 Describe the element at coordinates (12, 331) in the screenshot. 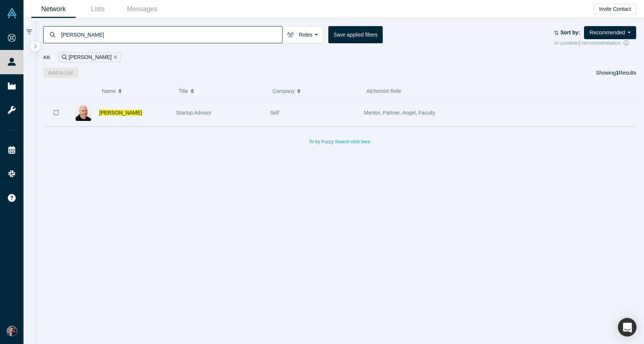

I see `img: Logan Dickey's Account` at that location.